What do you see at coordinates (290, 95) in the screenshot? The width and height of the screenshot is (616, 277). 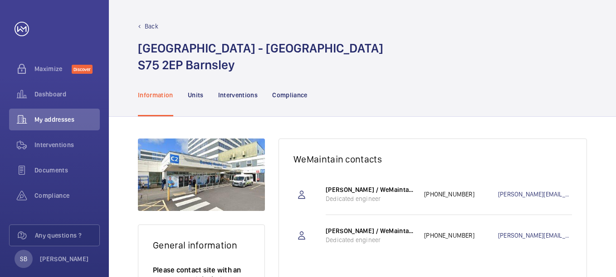 I see `p: Compliance` at bounding box center [290, 95].